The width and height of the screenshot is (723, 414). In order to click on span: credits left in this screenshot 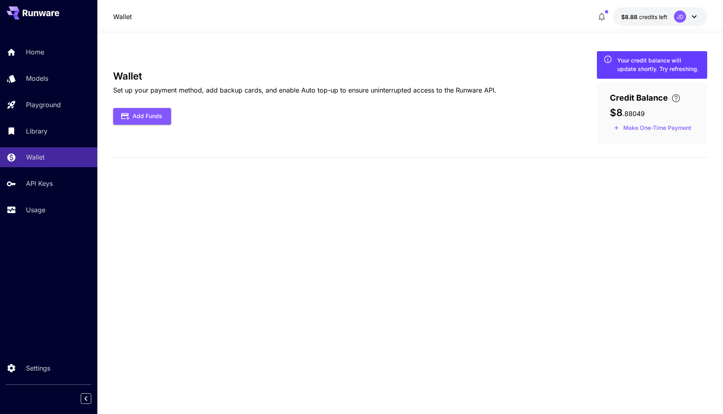, I will do `click(653, 17)`.